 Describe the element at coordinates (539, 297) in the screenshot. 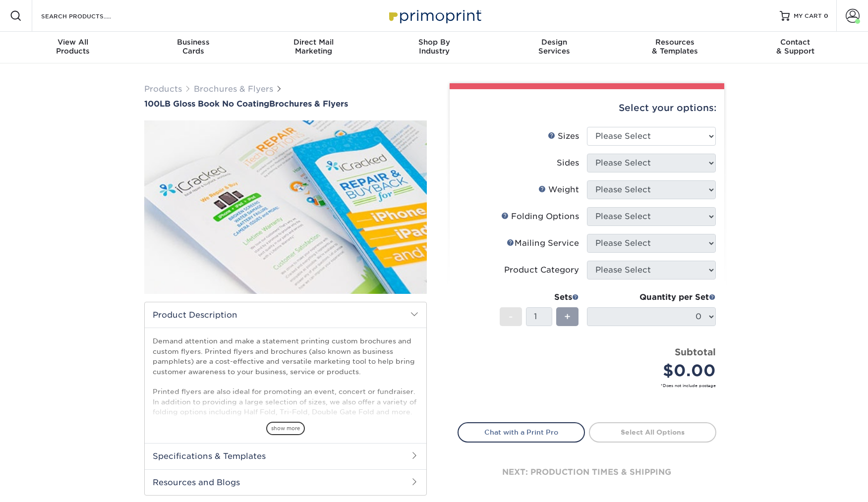

I see `div: Sets` at that location.